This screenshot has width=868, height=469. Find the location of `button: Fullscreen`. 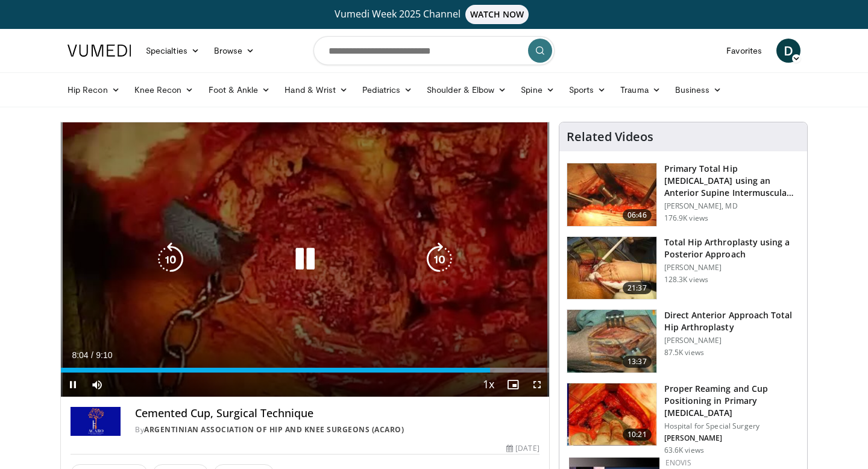

button: Fullscreen is located at coordinates (537, 385).